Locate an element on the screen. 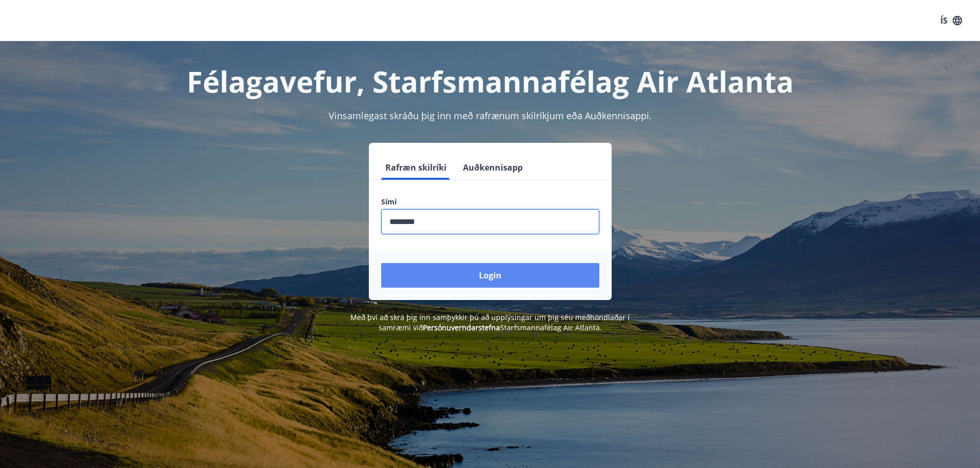 This screenshot has height=468, width=980. a: Persónuverndarstefna is located at coordinates (461, 328).